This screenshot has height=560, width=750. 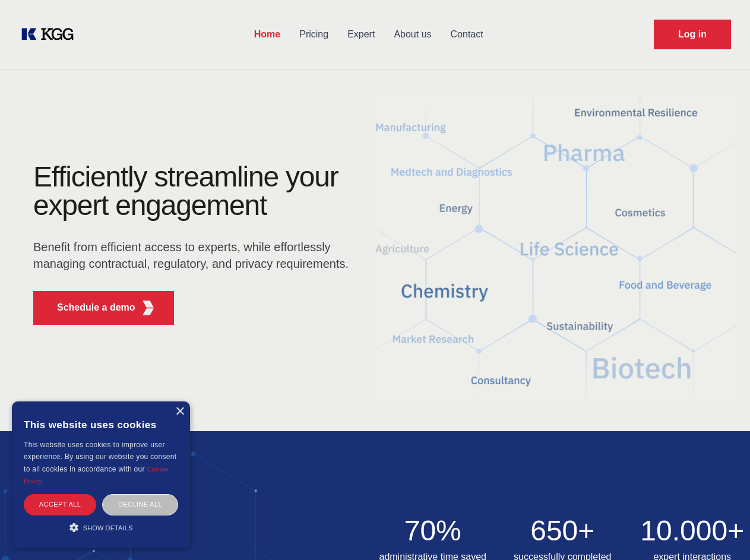 I want to click on a: Cookie Policy, so click(x=96, y=475).